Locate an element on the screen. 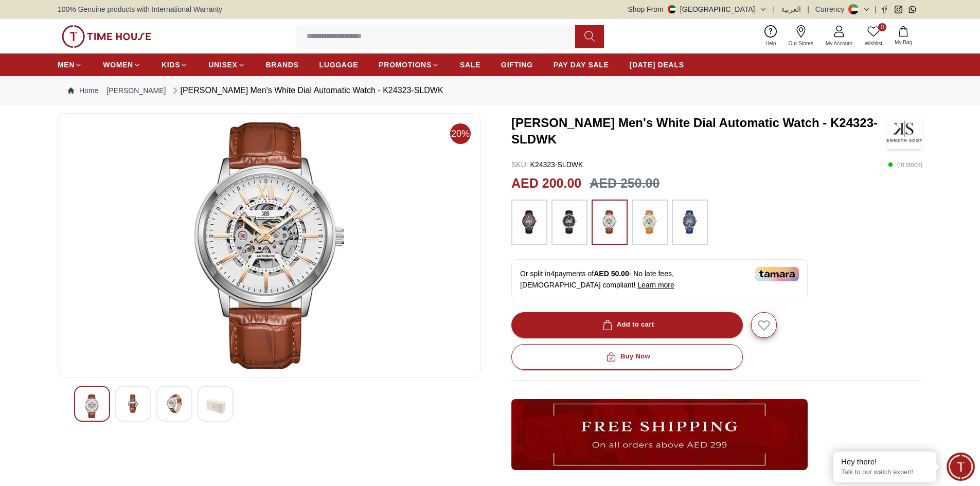 The height and width of the screenshot is (486, 980). span: SALE is located at coordinates (470, 64).